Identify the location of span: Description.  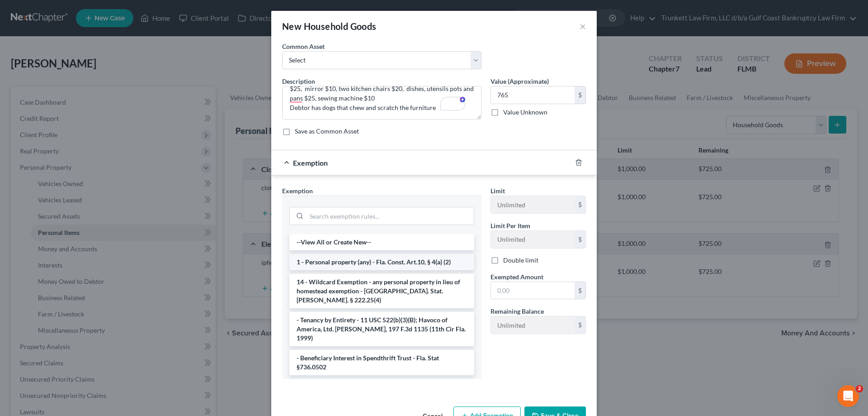
(299, 81).